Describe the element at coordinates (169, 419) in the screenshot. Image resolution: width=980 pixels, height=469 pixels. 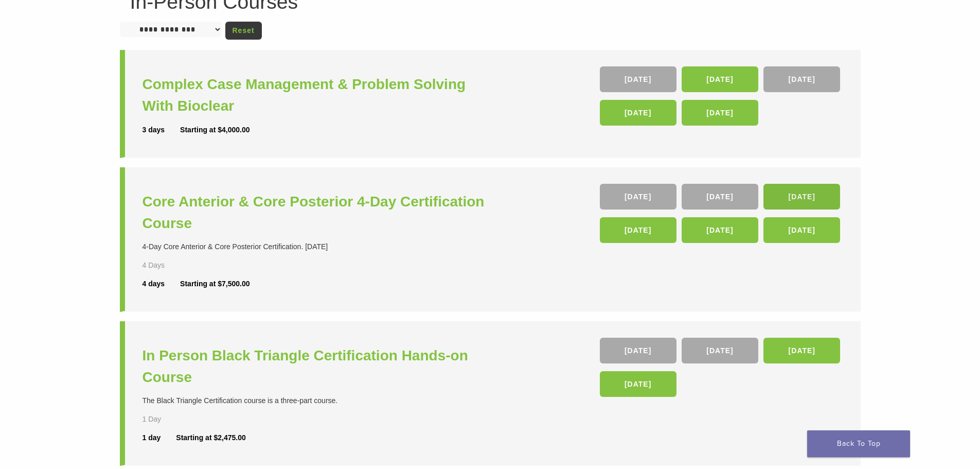
I see `div: 1 Day` at that location.